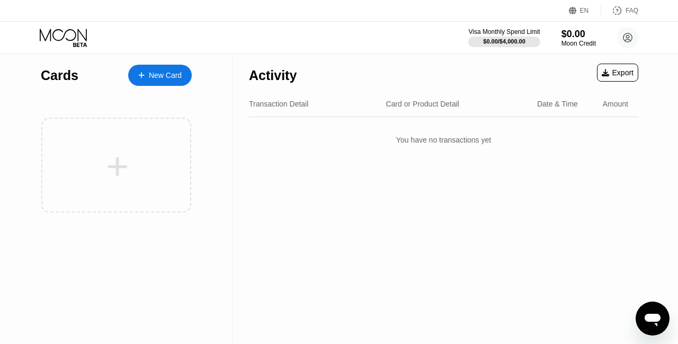 Image resolution: width=678 pixels, height=344 pixels. Describe the element at coordinates (59, 75) in the screenshot. I see `div: Cards` at that location.